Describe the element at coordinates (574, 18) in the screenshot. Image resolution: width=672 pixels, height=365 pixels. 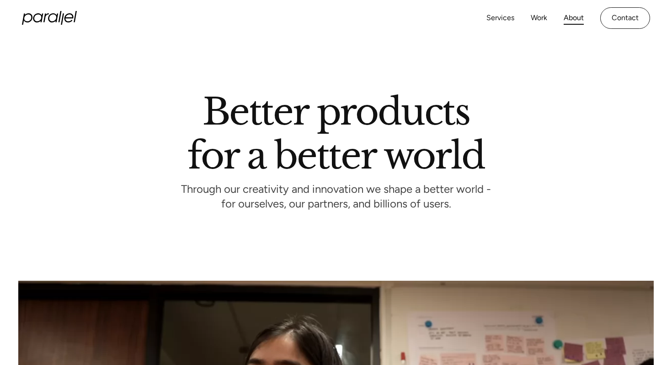
I see `a: About` at that location.